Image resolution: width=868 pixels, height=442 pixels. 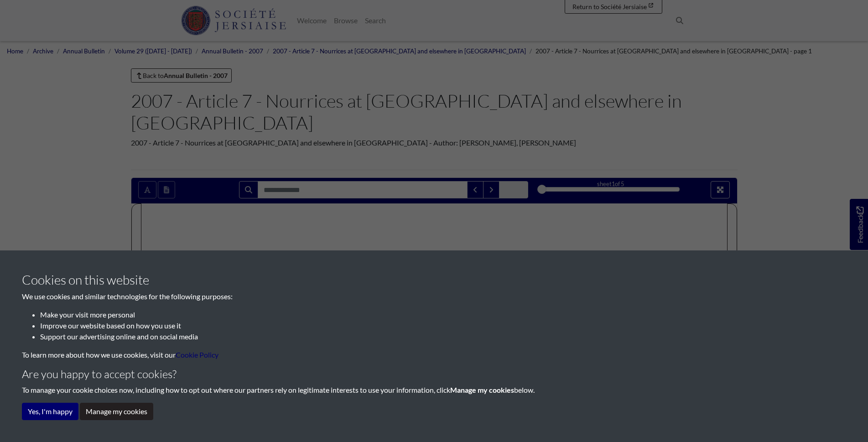 I want to click on h3: Cookies on this website, so click(x=434, y=280).